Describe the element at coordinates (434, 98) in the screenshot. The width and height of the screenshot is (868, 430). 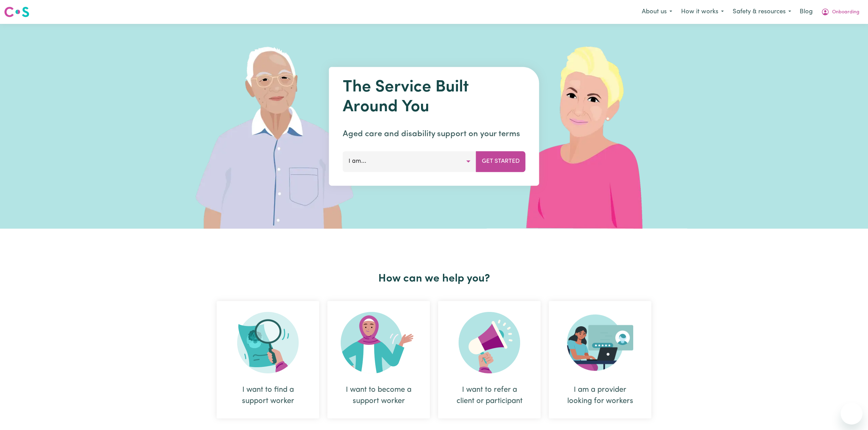
I see `h1: The Service Built Around You` at that location.